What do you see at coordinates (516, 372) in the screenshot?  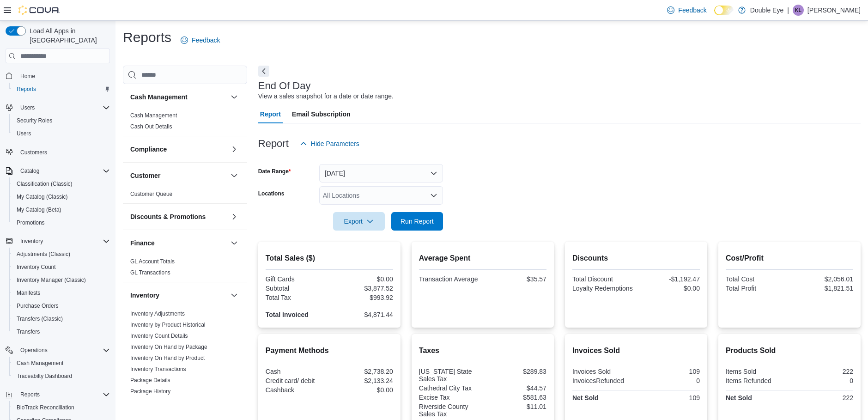 I see `div: $289.83` at bounding box center [516, 372].